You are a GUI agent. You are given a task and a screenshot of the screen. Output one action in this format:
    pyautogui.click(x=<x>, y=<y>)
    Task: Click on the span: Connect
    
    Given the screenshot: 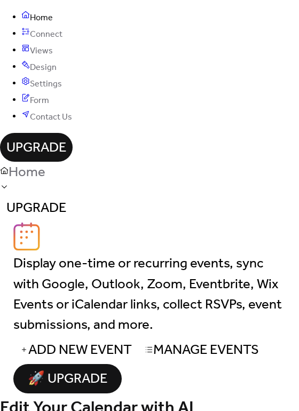 What is the action you would take?
    pyautogui.click(x=46, y=34)
    